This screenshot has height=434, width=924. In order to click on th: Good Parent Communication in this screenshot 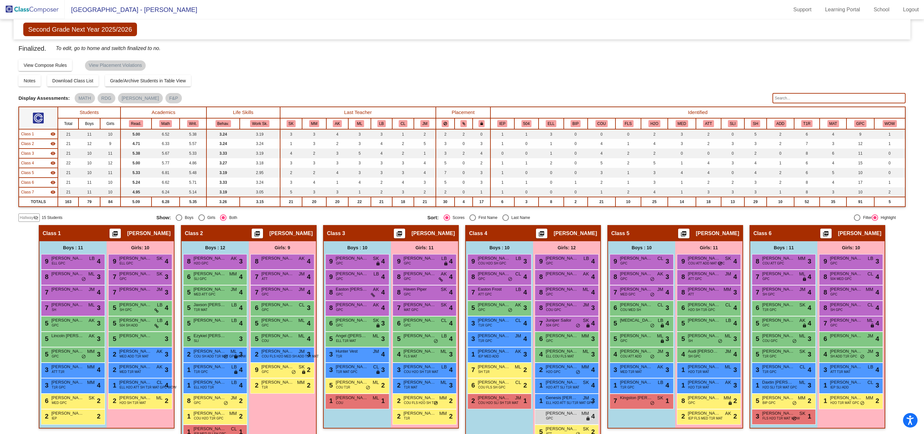, I will do `click(861, 124)`.